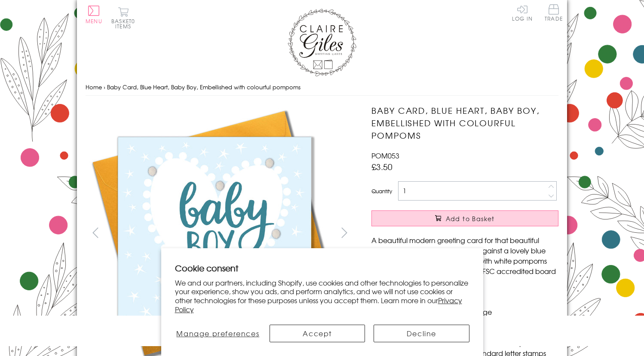 The width and height of the screenshot is (644, 356). What do you see at coordinates (204, 87) in the screenshot?
I see `span: Baby Card, Blue Heart, Baby Boy, Embellished with colourful pompoms` at bounding box center [204, 87].